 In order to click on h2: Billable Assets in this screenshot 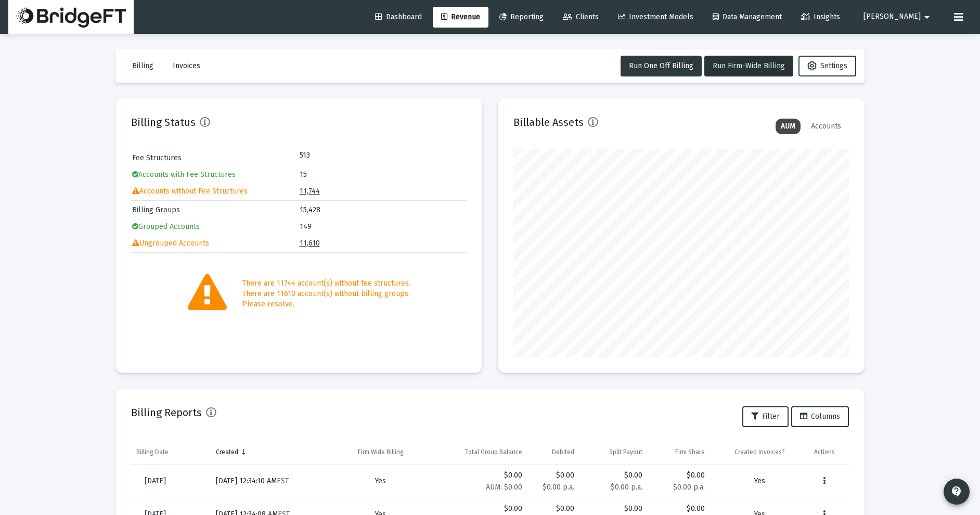, I will do `click(548, 122)`.